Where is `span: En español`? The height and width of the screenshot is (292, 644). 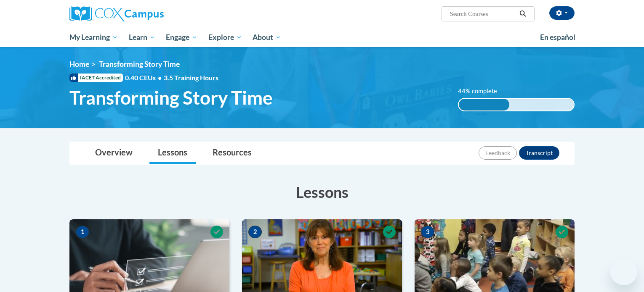
span: En español is located at coordinates (558, 37).